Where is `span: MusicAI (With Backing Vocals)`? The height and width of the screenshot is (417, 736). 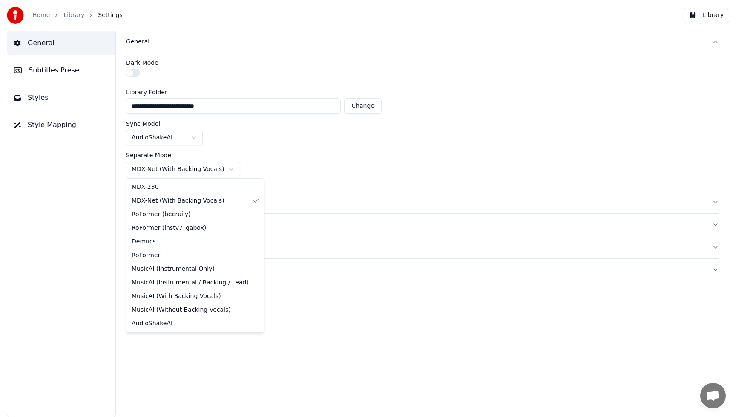
span: MusicAI (With Backing Vocals) is located at coordinates (176, 296).